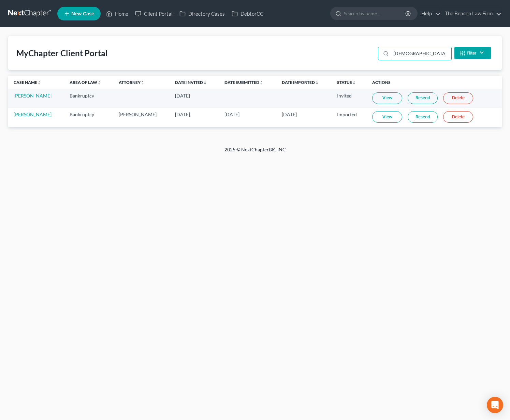 This screenshot has height=420, width=510. Describe the element at coordinates (86, 82) in the screenshot. I see `a: Area of Lawunfold_more` at that location.